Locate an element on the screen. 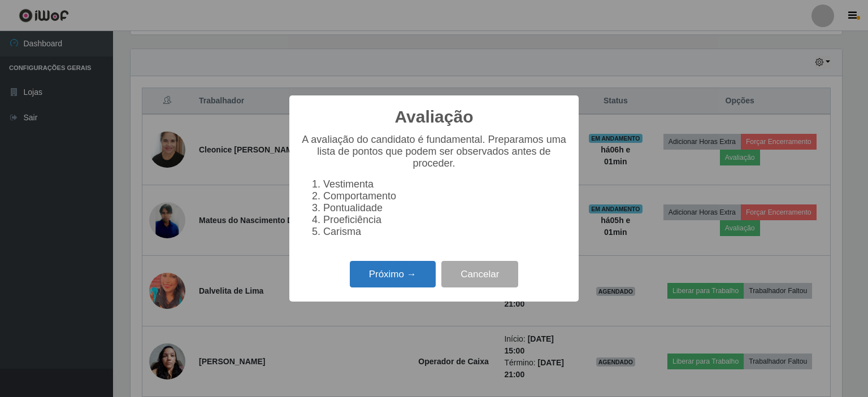 The image size is (868, 397). button: Próximo → is located at coordinates (393, 273).